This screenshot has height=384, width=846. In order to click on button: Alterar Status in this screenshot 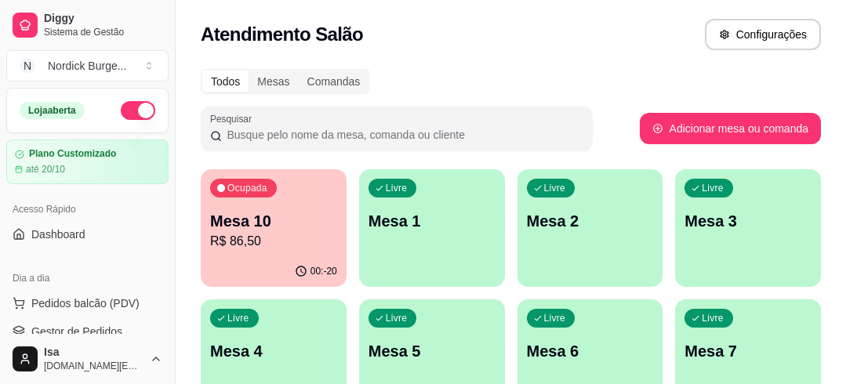, I will do `click(138, 111)`.